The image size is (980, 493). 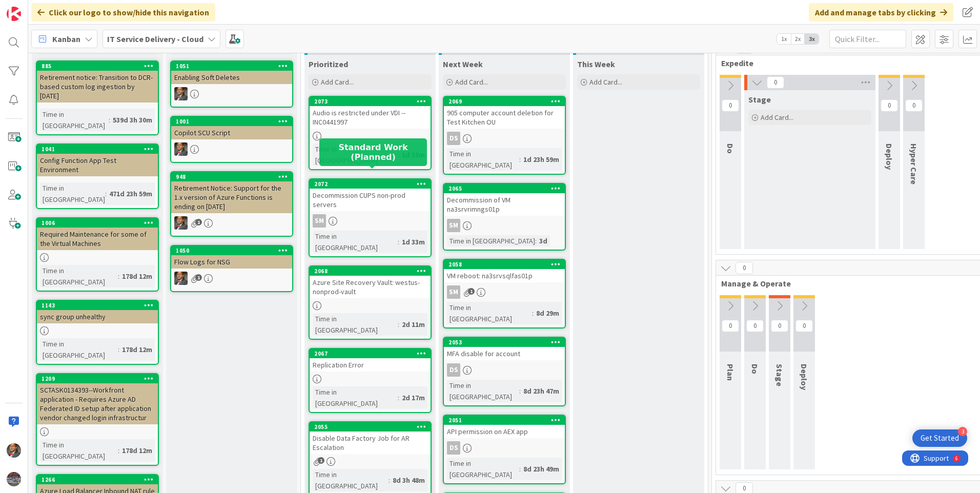 I want to click on div: Enabling Soft Deletes, so click(x=232, y=77).